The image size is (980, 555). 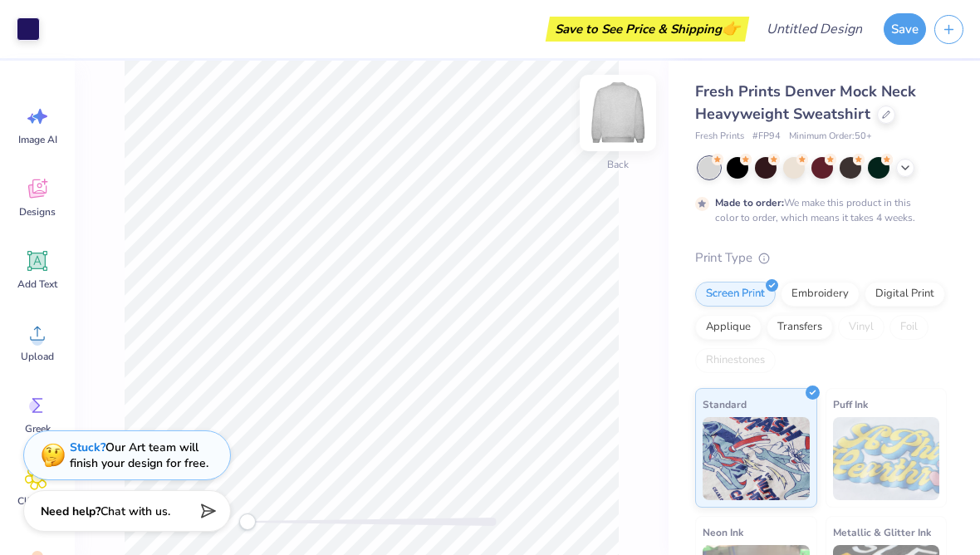 I want to click on div: Print Type, so click(x=821, y=257).